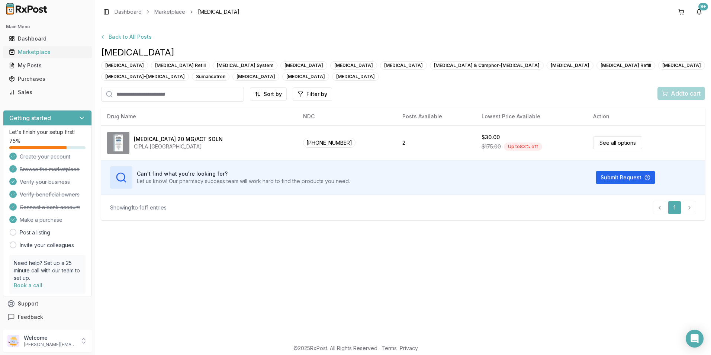  Describe the element at coordinates (703, 7) in the screenshot. I see `div: 9+` at that location.